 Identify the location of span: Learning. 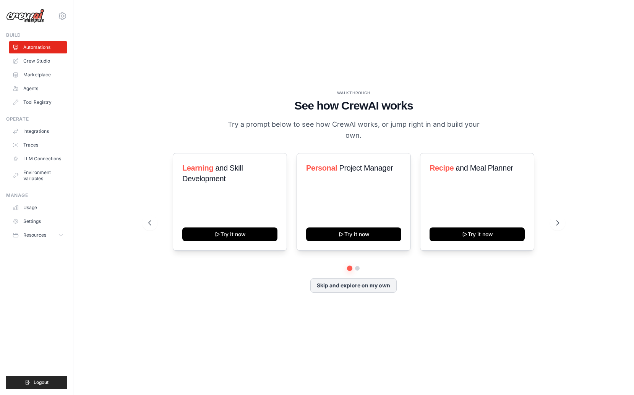
(197, 168).